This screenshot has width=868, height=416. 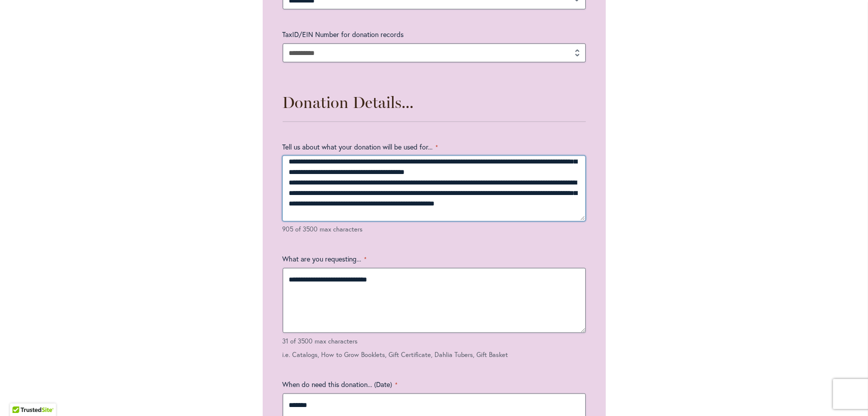 What do you see at coordinates (434, 384) in the screenshot?
I see `label: When do need this donation... (Date)` at bounding box center [434, 384].